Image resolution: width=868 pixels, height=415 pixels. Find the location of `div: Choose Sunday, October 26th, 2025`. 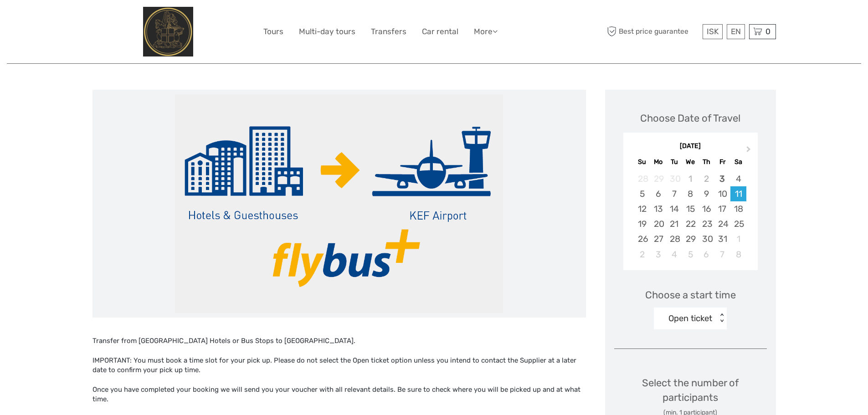

div: Choose Sunday, October 26th, 2025 is located at coordinates (642, 238).